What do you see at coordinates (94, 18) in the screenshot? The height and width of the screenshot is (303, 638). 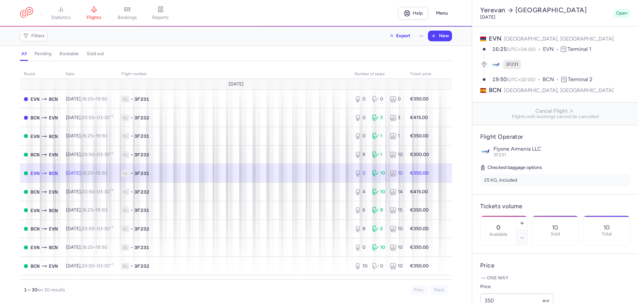 I see `span: flights` at bounding box center [94, 18].